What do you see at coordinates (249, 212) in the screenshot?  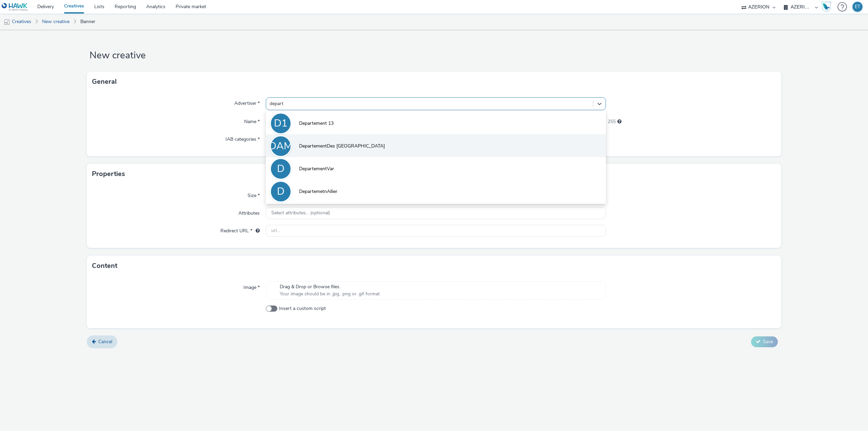 I see `label: Attributes` at bounding box center [249, 212].